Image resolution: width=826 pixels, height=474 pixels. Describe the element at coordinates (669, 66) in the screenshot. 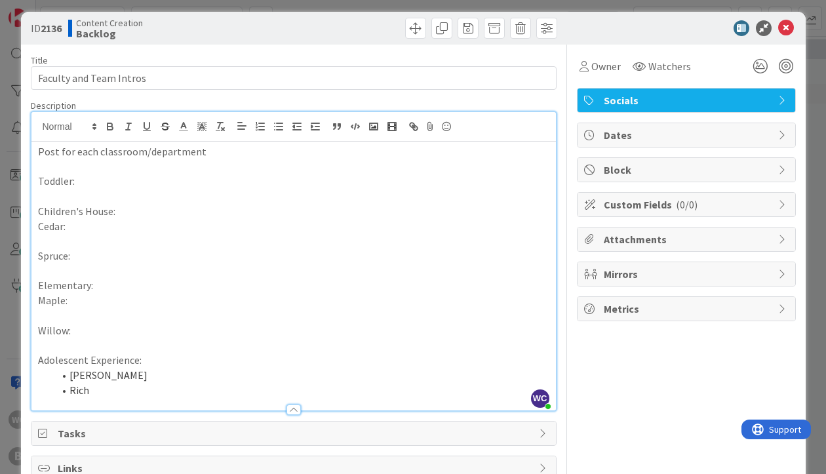

I see `span: Watchers` at that location.